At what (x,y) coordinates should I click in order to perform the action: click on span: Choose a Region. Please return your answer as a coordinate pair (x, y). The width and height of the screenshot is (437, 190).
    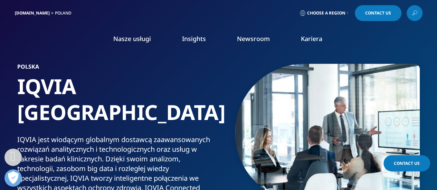
    Looking at the image, I should click on (326, 13).